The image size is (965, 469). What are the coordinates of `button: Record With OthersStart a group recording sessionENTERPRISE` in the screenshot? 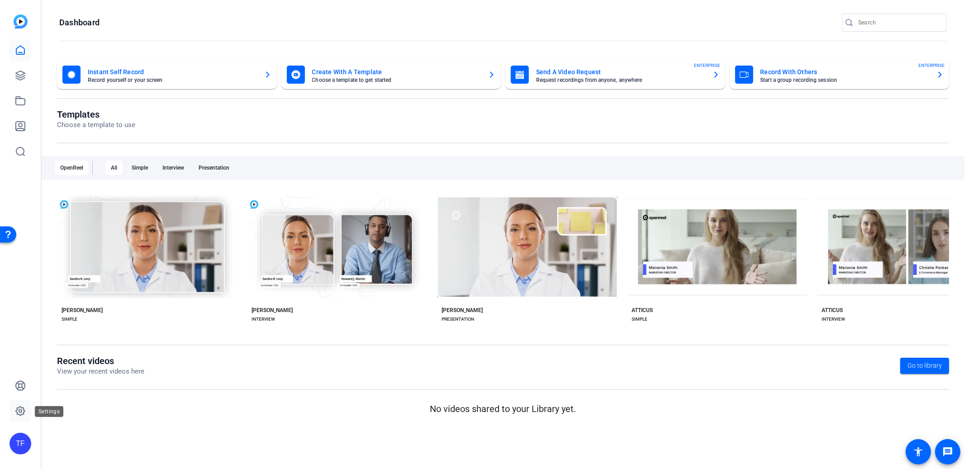 It's located at (840, 75).